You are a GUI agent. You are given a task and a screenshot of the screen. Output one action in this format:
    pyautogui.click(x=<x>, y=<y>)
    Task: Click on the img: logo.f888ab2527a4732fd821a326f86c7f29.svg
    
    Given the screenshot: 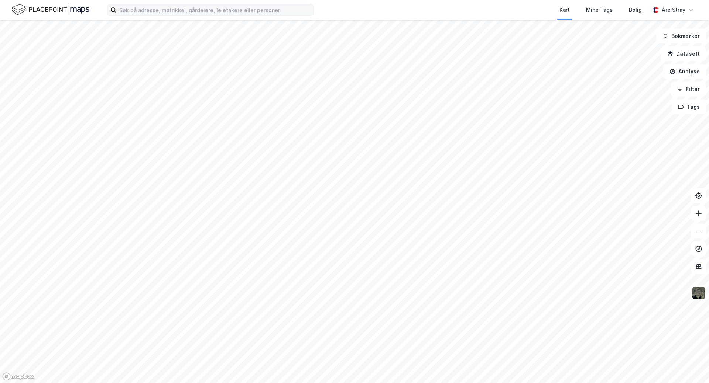 What is the action you would take?
    pyautogui.click(x=51, y=10)
    